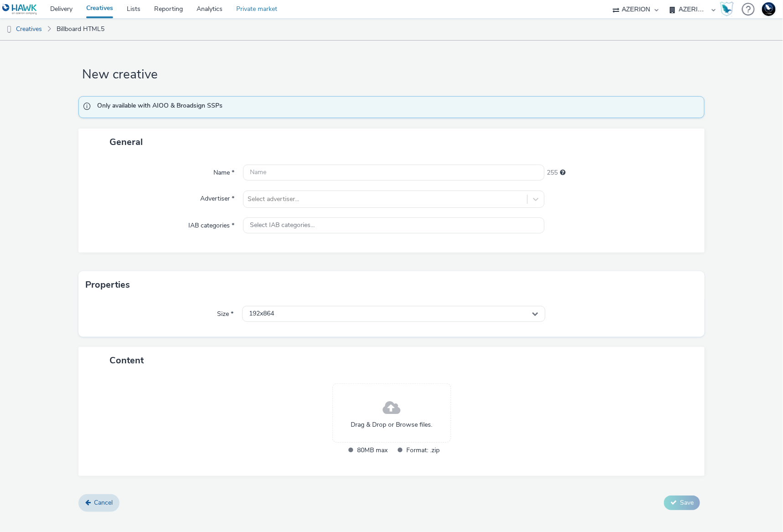  What do you see at coordinates (262, 313) in the screenshot?
I see `span: 192x864` at bounding box center [262, 313].